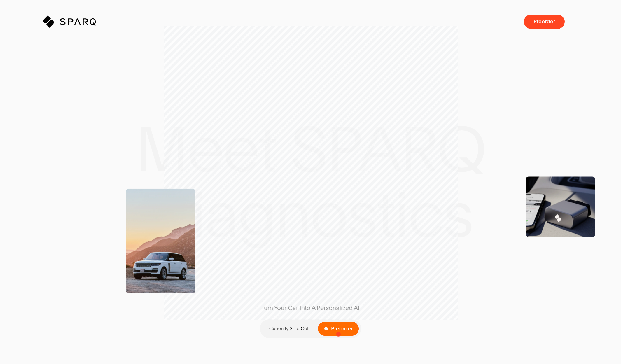 This screenshot has height=364, width=621. I want to click on img: SPARQ Diagnostics being inserting into an OBD Port, so click(460, 160).